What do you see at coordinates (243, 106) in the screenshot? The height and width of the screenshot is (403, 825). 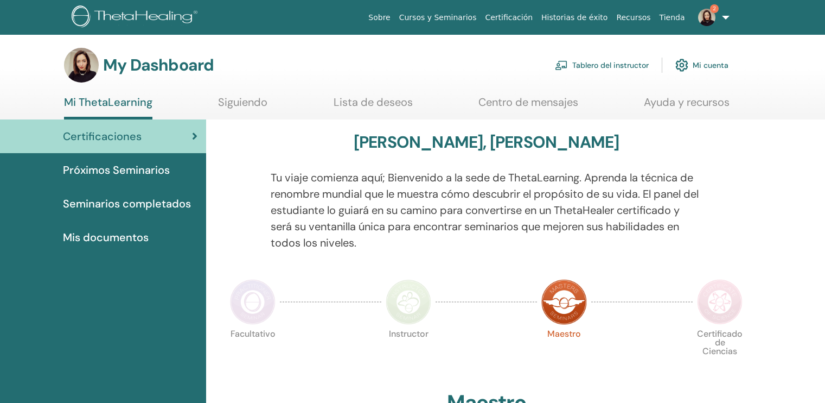 I see `a: Siguiendo` at bounding box center [243, 106].